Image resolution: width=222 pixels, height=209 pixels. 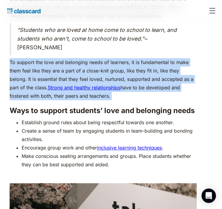 What do you see at coordinates (109, 135) in the screenshot?
I see `li: Create a sense of team by engaging students in team-building and bonding activities.` at bounding box center [109, 135].